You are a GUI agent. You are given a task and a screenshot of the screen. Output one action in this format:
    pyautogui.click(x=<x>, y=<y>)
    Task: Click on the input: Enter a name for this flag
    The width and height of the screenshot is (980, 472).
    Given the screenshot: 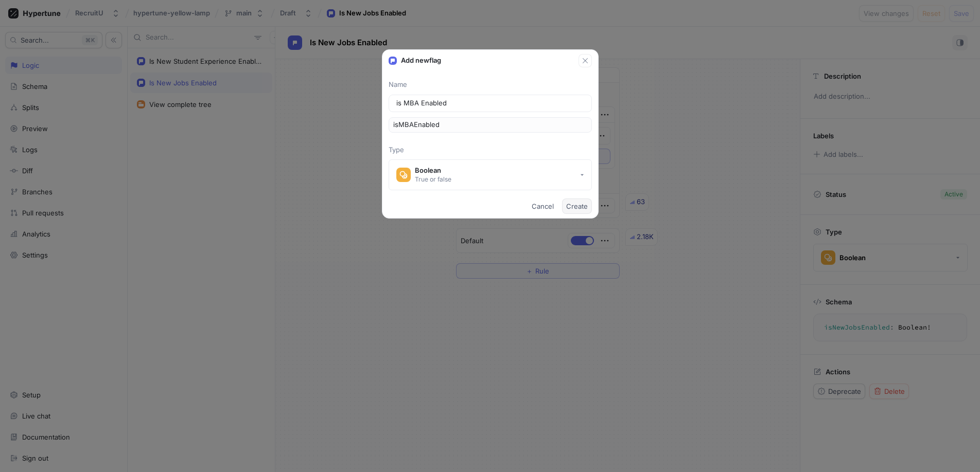 What is the action you would take?
    pyautogui.click(x=490, y=103)
    